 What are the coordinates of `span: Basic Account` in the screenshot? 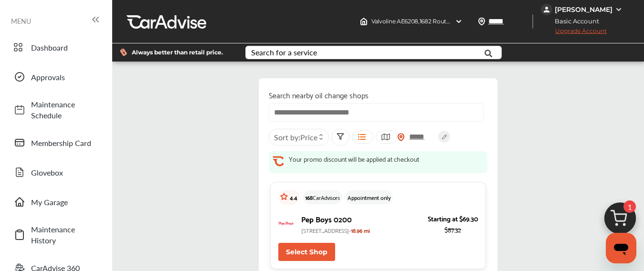 It's located at (574, 21).